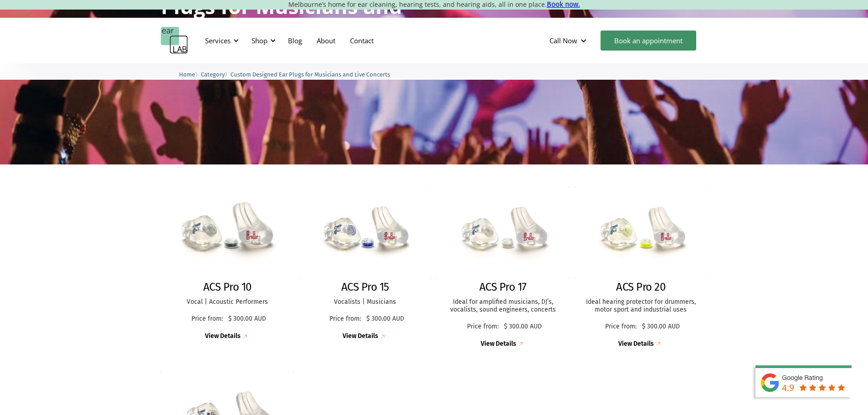 The image size is (868, 415). What do you see at coordinates (295, 41) in the screenshot?
I see `a: Blog` at bounding box center [295, 41].